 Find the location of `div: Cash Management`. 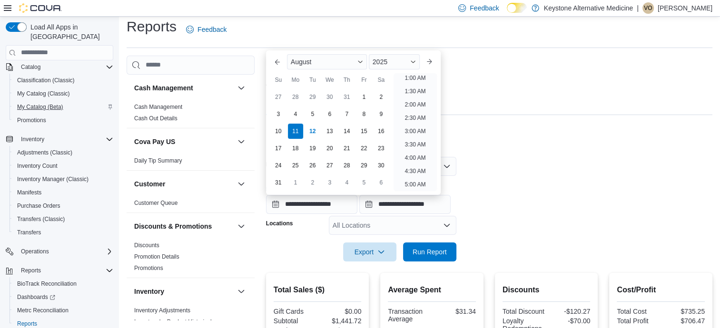

div: Cash Management is located at coordinates (190, 115).